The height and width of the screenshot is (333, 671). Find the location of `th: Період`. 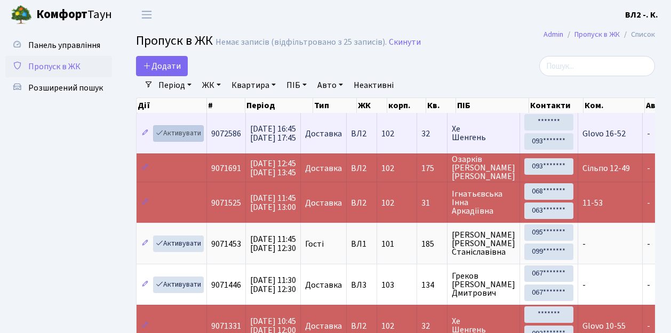

th: Період is located at coordinates (279, 106).